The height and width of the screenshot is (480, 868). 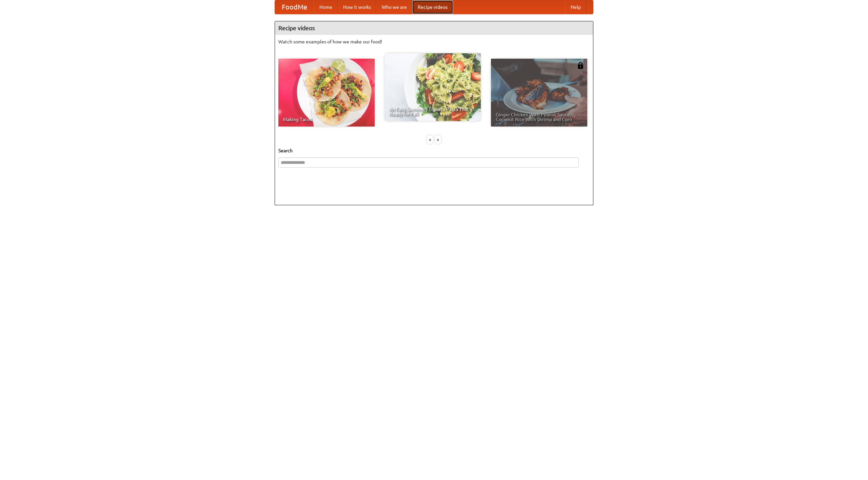 What do you see at coordinates (580, 66) in the screenshot?
I see `img: 483408.png` at bounding box center [580, 66].